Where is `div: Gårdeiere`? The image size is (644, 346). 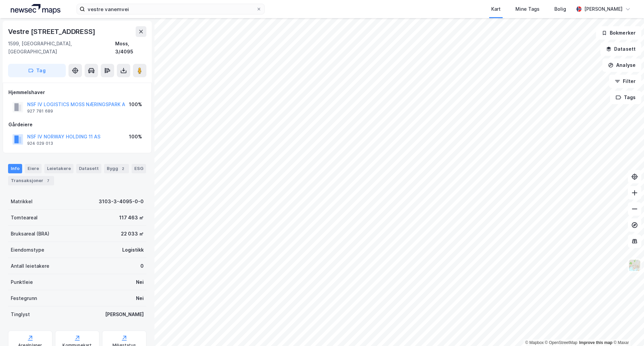
div: Gårdeiere is located at coordinates (77, 125).